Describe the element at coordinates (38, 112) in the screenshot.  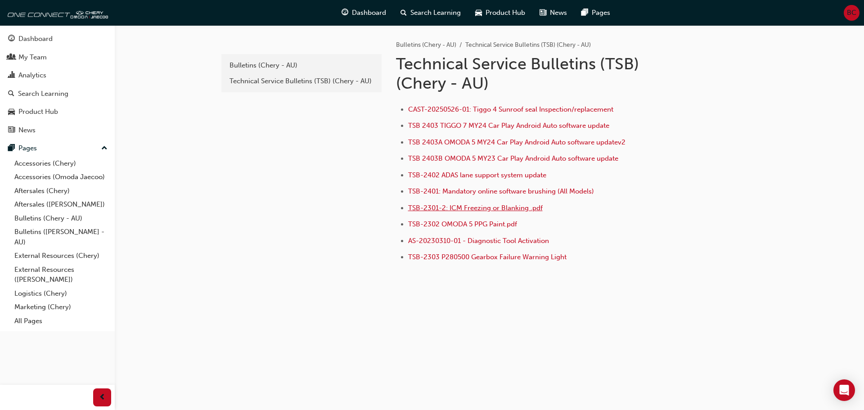
I see `div: Product Hub` at that location.